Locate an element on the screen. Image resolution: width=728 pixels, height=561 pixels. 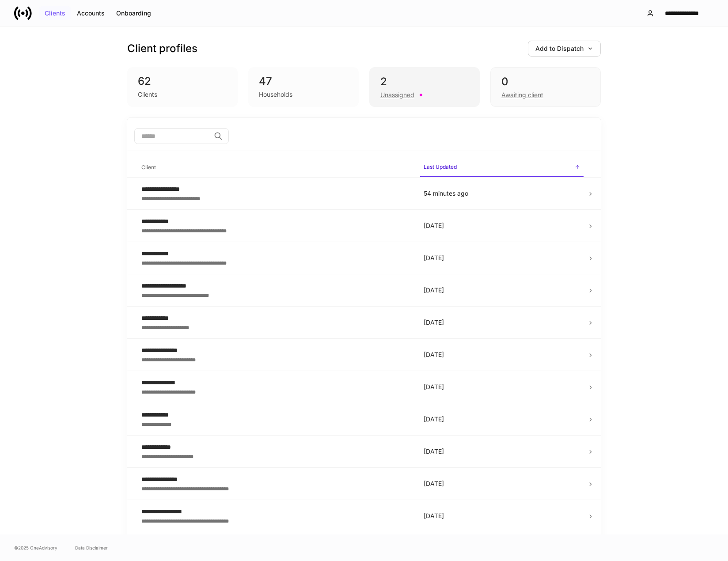
div: 0Awaiting client is located at coordinates (545, 87).